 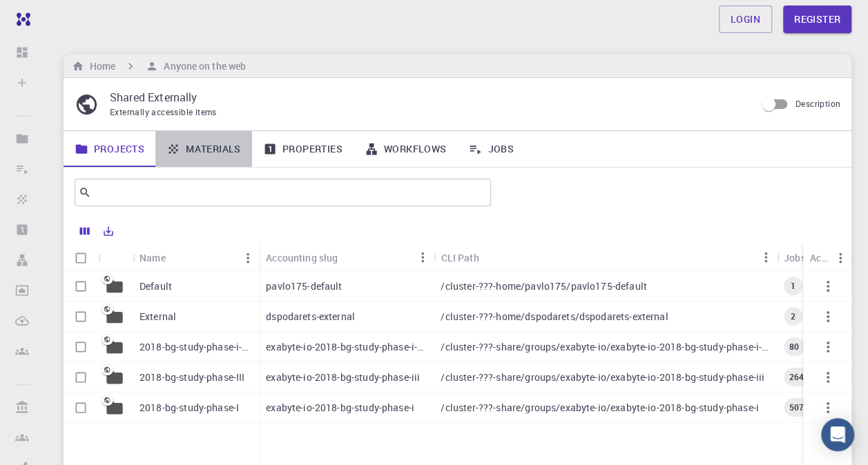 What do you see at coordinates (405, 150) in the screenshot?
I see `a: Workflows` at bounding box center [405, 150].